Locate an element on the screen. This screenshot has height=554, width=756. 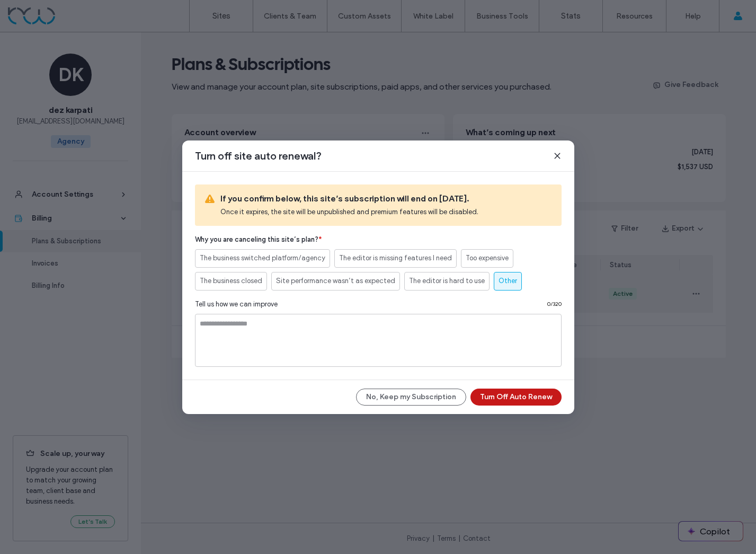
span: Once it expires, the site will be unpublished and premium features will be disabled. is located at coordinates (387, 212).